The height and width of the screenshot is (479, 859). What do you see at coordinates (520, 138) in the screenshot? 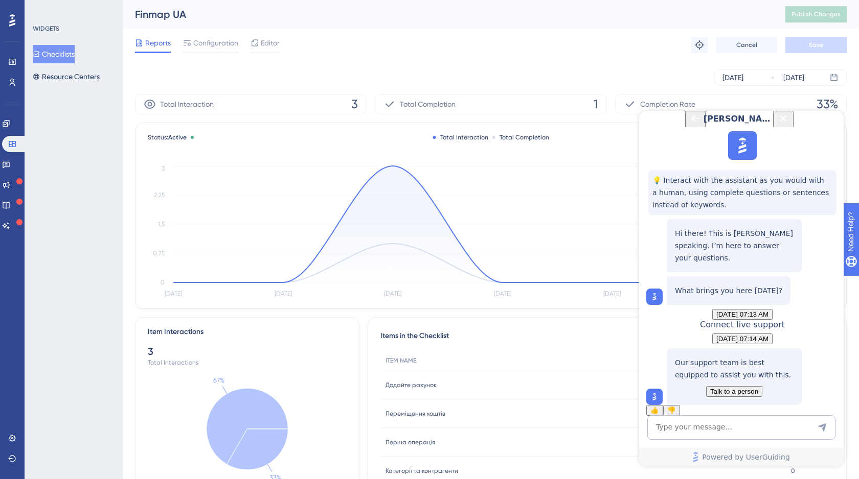
I see `div: Total Completion` at bounding box center [520, 138].